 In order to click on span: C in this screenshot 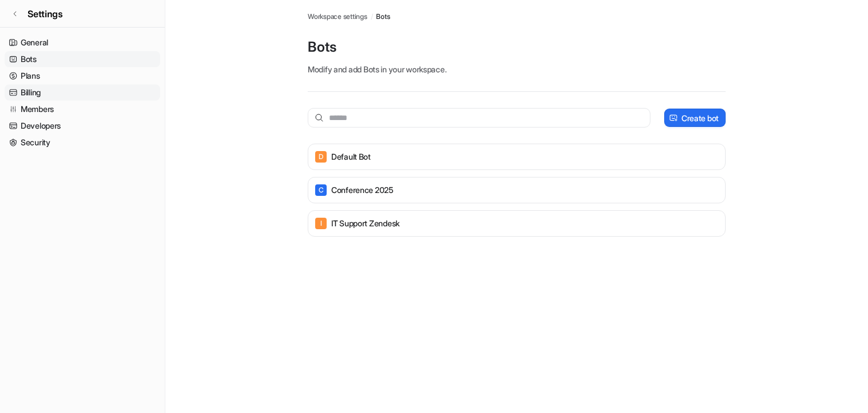, I will do `click(321, 190)`.